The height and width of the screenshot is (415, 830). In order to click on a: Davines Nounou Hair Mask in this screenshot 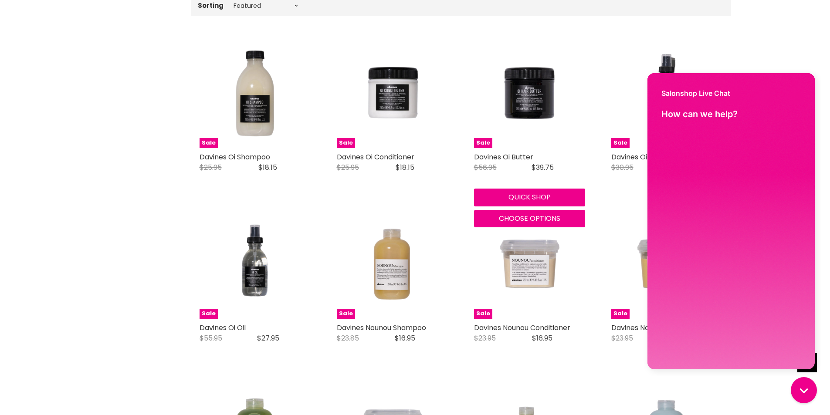, I will do `click(656, 328)`.